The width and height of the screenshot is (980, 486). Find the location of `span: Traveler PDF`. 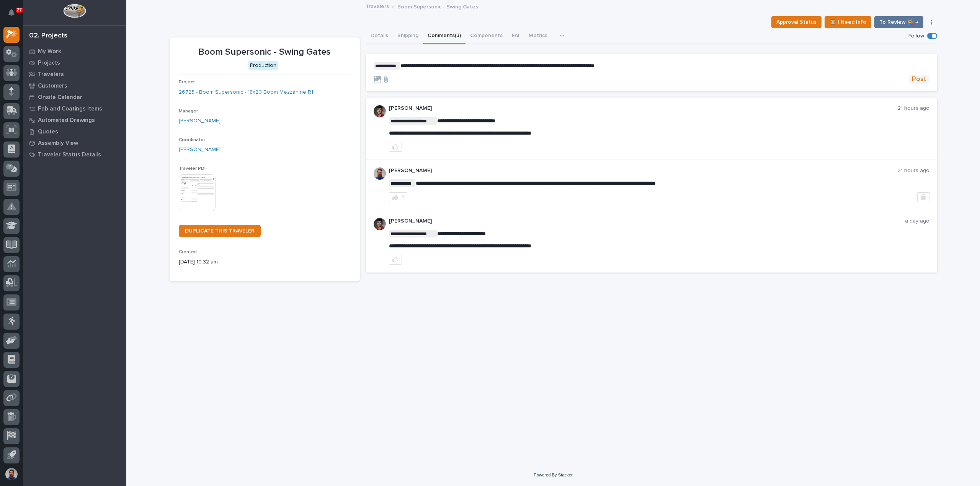

span: Traveler PDF is located at coordinates (193, 169).